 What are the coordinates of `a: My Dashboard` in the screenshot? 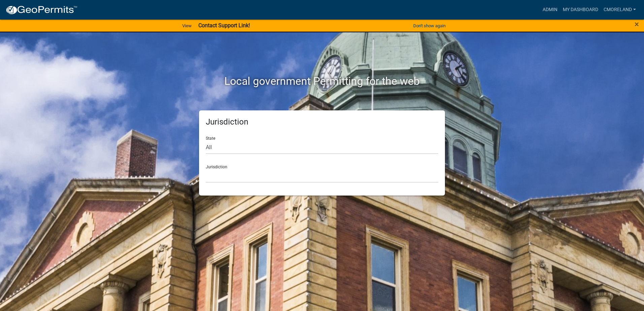 It's located at (580, 10).